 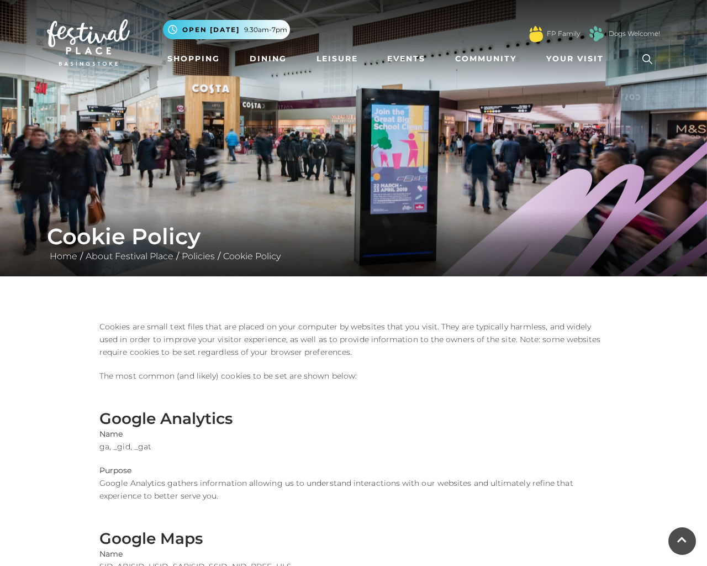 What do you see at coordinates (88, 43) in the screenshot?
I see `img: Festival Place Logo` at bounding box center [88, 43].